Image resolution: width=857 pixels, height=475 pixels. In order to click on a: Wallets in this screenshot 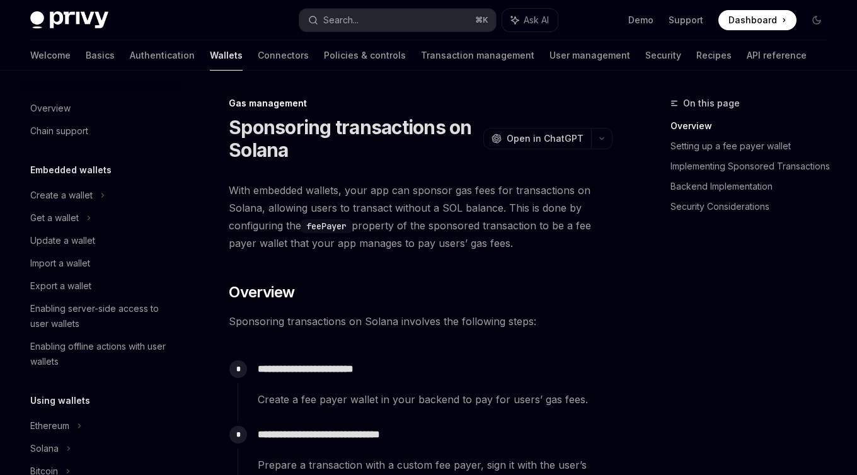, I will do `click(226, 55)`.